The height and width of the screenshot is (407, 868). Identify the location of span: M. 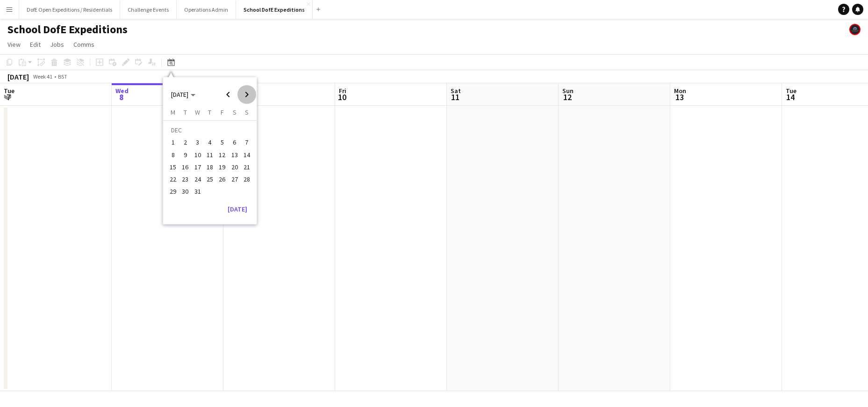
(173, 112).